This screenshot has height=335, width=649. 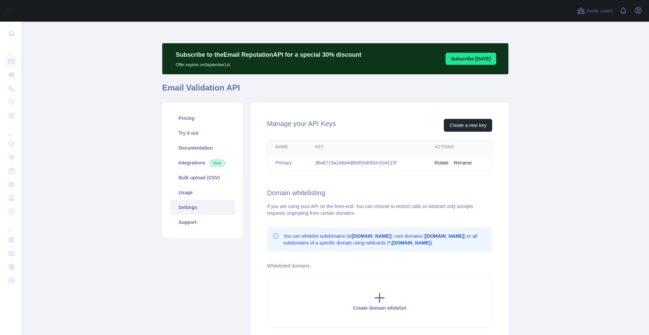 I want to click on p: Subscribe to the Email Reputation API for a special 30 % discount, so click(x=268, y=55).